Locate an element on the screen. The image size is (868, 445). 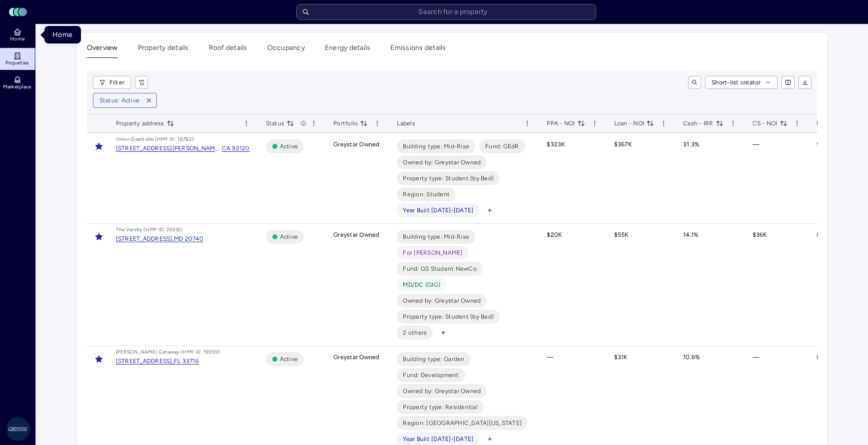
span: Property address is located at coordinates (145, 123).